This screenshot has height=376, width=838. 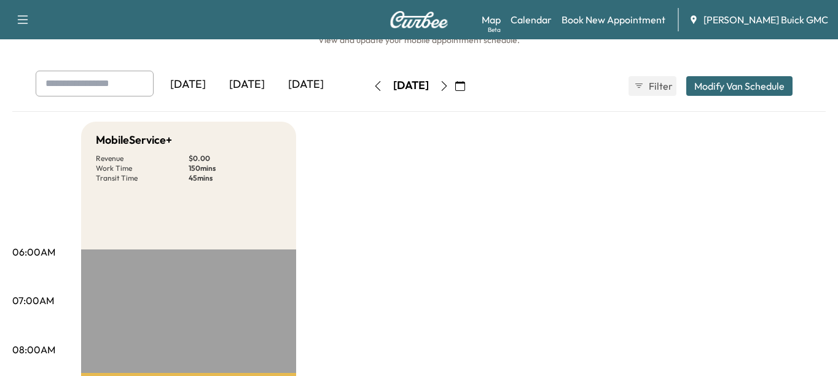 I want to click on p: 150 mins, so click(x=235, y=168).